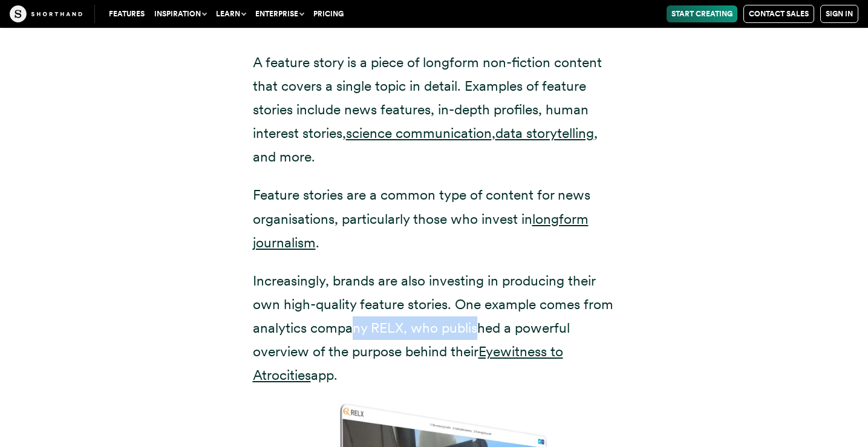  What do you see at coordinates (328, 14) in the screenshot?
I see `a: Pricing` at bounding box center [328, 14].